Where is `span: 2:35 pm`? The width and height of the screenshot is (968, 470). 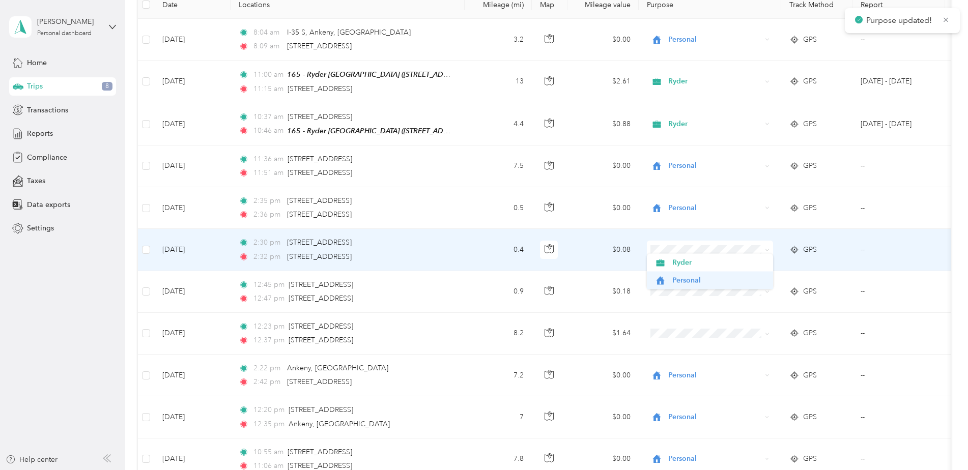 span: 2:35 pm is located at coordinates (268, 201).